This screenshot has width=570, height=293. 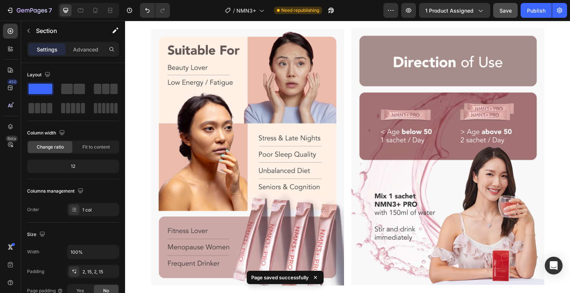 I want to click on span: 1 product assigned, so click(x=449, y=10).